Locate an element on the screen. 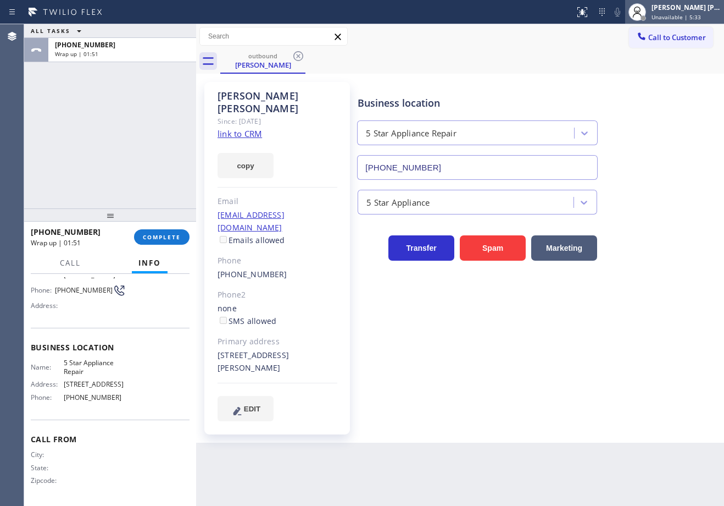 The width and height of the screenshot is (724, 506). span: COMPLETE is located at coordinates (162, 237).